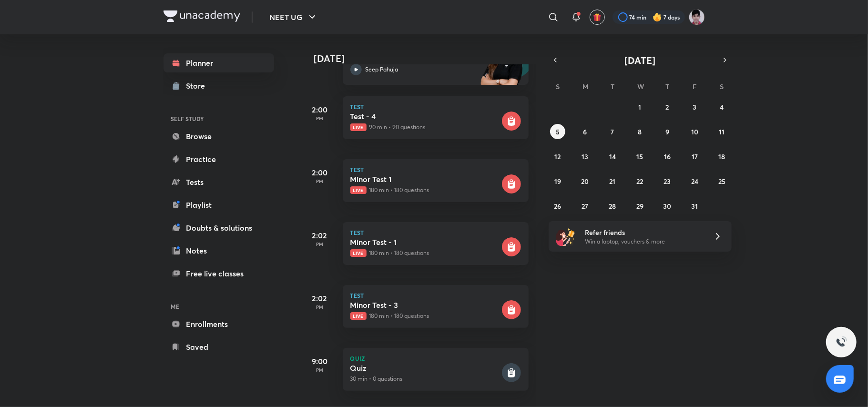  What do you see at coordinates (219, 347) in the screenshot?
I see `a: Saved` at bounding box center [219, 347].